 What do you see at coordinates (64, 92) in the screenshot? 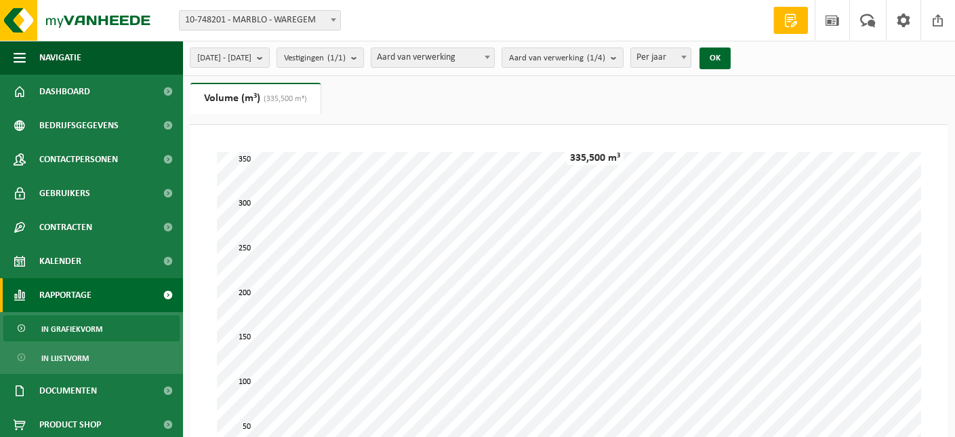
I see `span: Dashboard` at bounding box center [64, 92].